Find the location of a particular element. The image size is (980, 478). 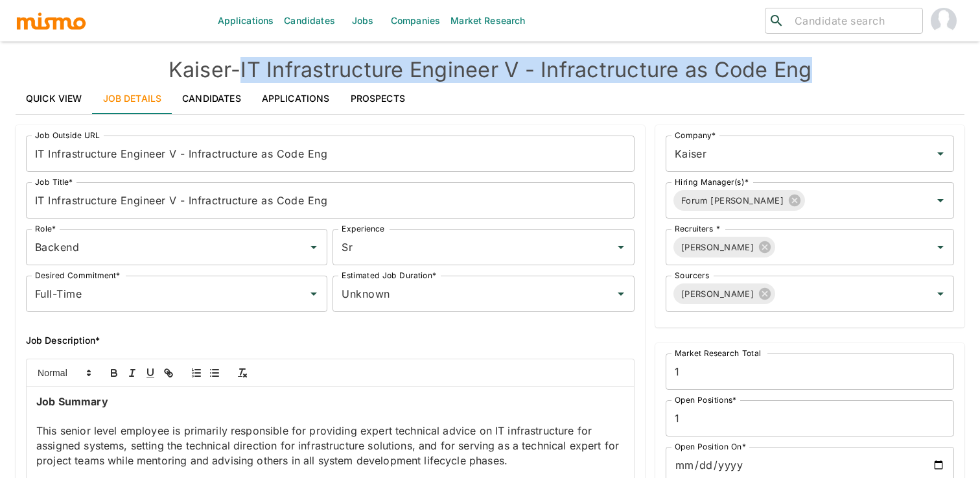

label: Company* is located at coordinates (695, 135).